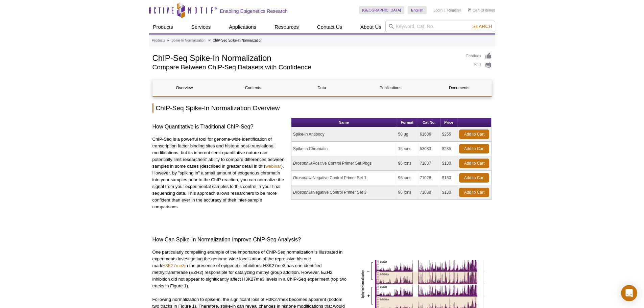 The image size is (644, 308). I want to click on h2: Compare Between ChIP-Seq Datasets with Confidence, so click(306, 67).